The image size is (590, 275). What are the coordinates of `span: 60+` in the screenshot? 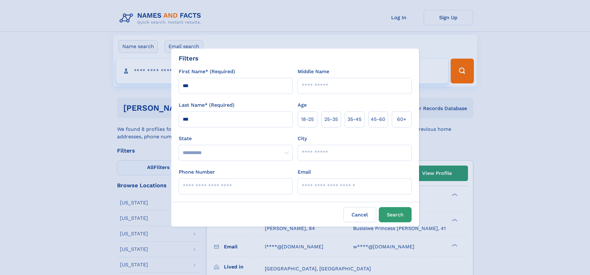 It's located at (402, 119).